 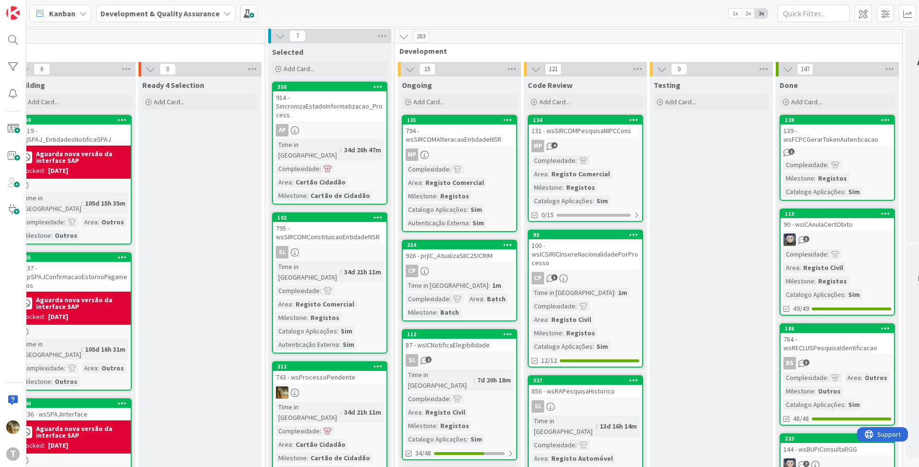 What do you see at coordinates (13, 427) in the screenshot?
I see `img: JC` at bounding box center [13, 427].